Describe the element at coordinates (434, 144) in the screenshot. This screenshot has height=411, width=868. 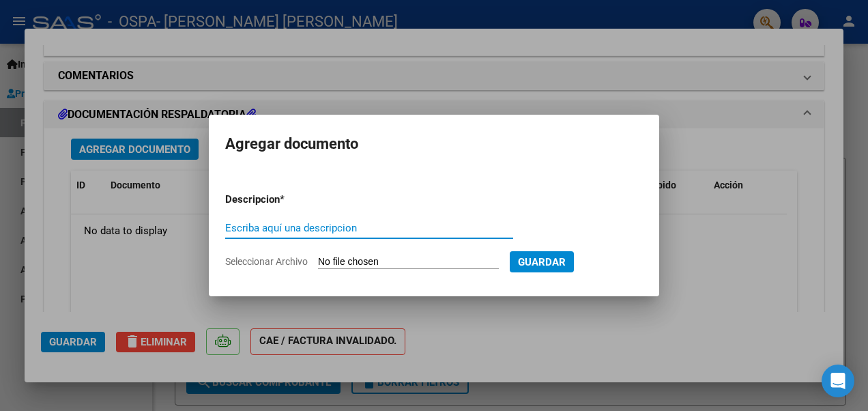
I see `h2: Agregar documento` at that location.